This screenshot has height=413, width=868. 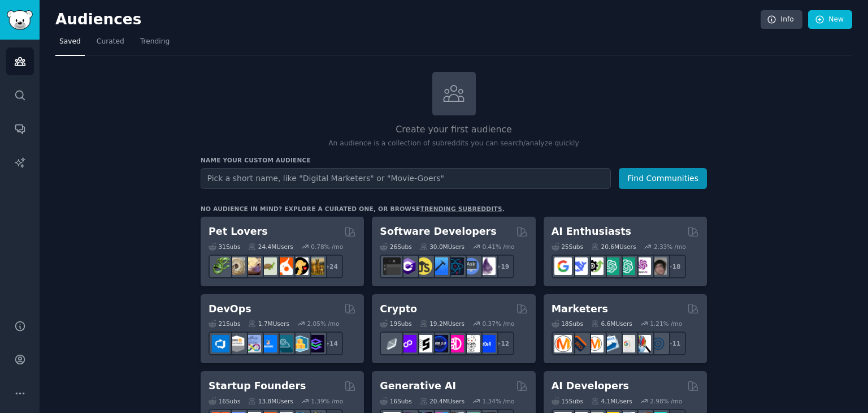 I want to click on h2: Pet Lovers, so click(x=238, y=231).